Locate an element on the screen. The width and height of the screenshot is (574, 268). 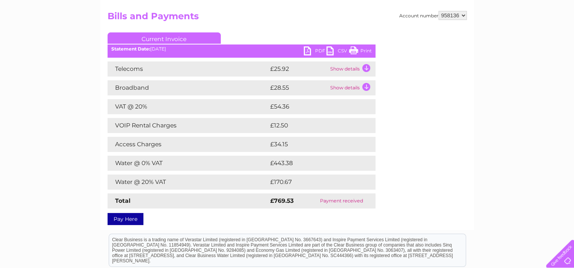
td: £34.15 is located at coordinates (314, 144).